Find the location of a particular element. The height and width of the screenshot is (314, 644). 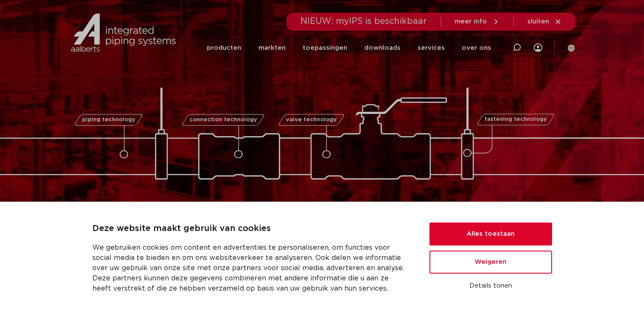

span: sluiten is located at coordinates (538, 21).